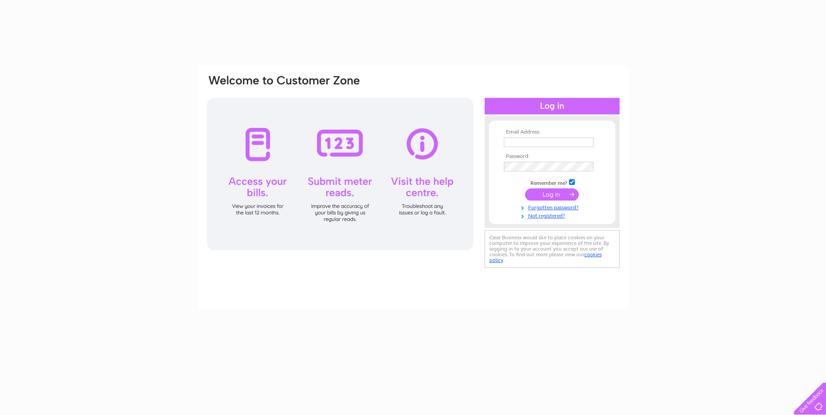 The image size is (826, 415). Describe the element at coordinates (552, 195) in the screenshot. I see `input: Submit` at that location.